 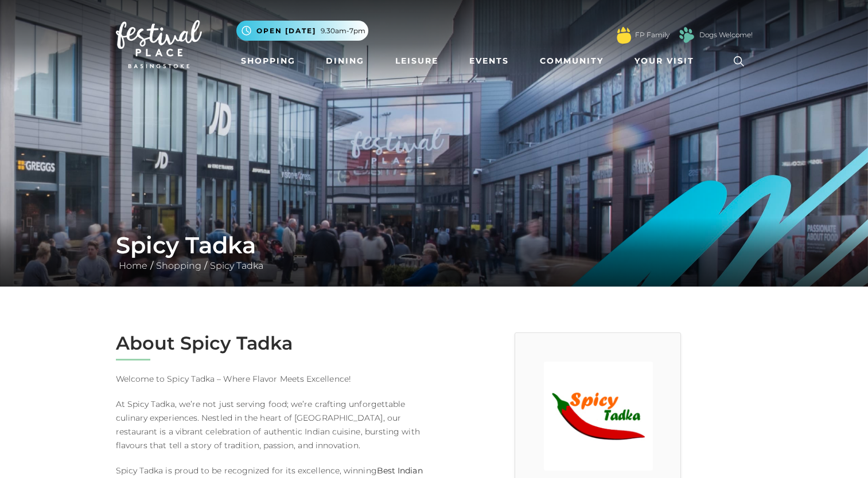 What do you see at coordinates (343, 31) in the screenshot?
I see `span: 9.30am-7pm` at bounding box center [343, 31].